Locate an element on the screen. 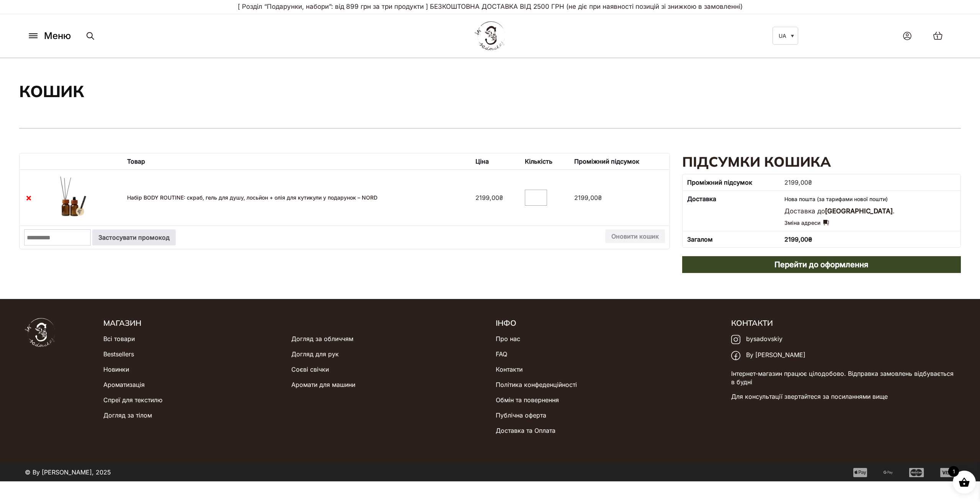 This screenshot has height=502, width=980. h5: Магазин is located at coordinates (293, 323).